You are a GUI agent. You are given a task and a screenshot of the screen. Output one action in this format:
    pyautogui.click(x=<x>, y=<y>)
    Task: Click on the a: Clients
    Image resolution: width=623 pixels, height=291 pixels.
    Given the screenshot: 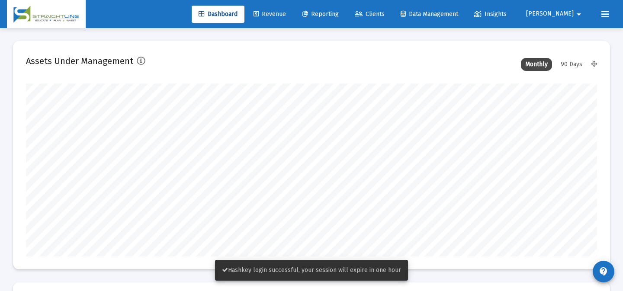 What is the action you would take?
    pyautogui.click(x=369, y=14)
    